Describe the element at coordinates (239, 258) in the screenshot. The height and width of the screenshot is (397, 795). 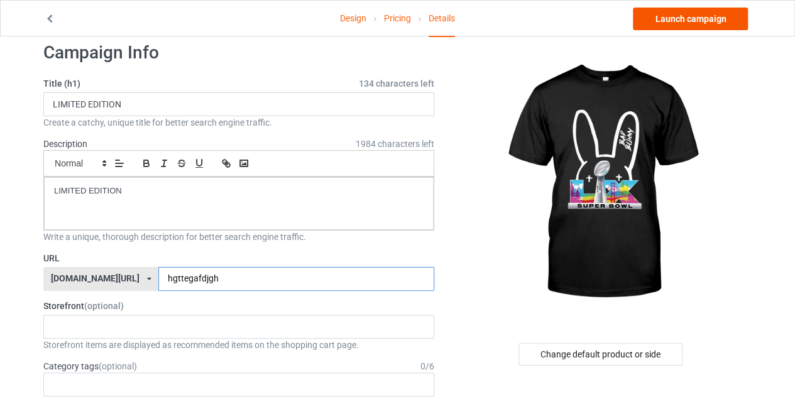
I see `label: URL` at that location.